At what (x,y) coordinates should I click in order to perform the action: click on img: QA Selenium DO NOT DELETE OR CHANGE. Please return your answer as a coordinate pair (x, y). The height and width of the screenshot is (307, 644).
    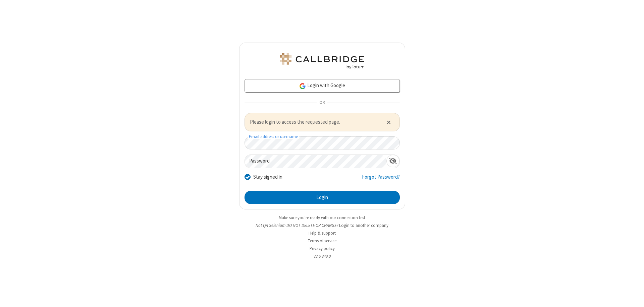
    Looking at the image, I should click on (322, 61).